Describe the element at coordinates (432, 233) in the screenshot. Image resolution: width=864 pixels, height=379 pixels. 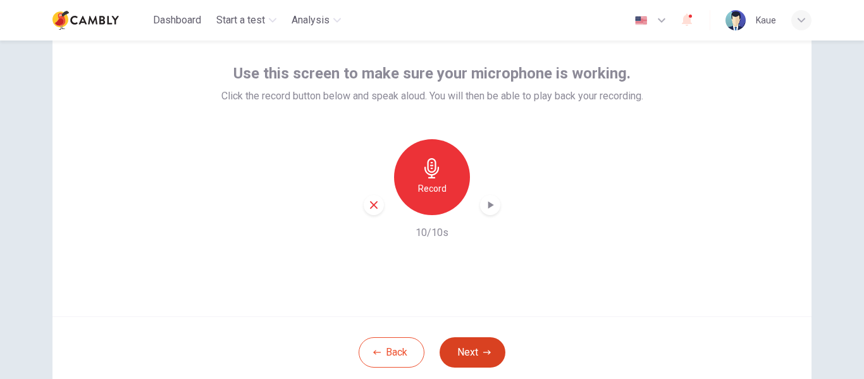
I see `h6: 10/10s` at that location.